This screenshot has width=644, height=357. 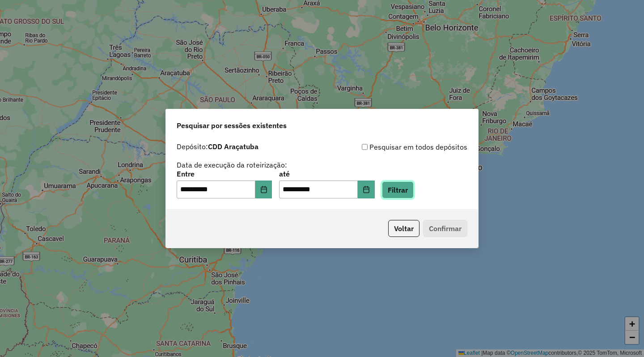 I want to click on label: Depósito:, so click(x=218, y=147).